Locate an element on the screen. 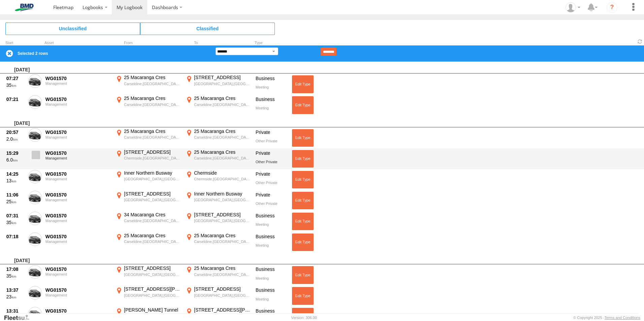  div: 2.0 is located at coordinates (15, 139).